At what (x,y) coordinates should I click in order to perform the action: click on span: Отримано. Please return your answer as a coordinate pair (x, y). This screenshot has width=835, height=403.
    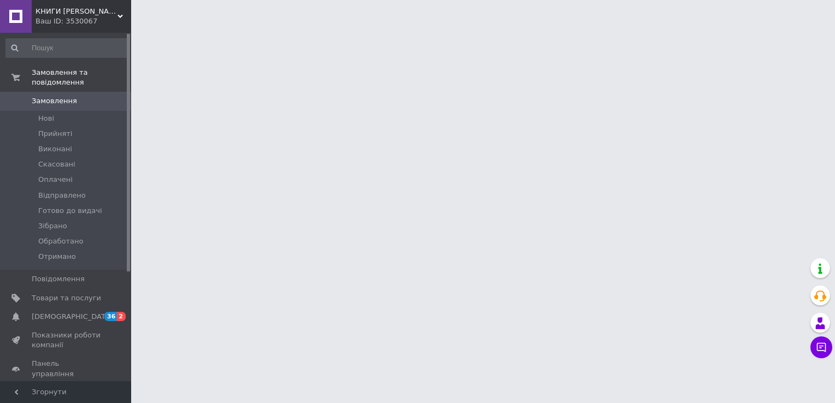
    Looking at the image, I should click on (57, 257).